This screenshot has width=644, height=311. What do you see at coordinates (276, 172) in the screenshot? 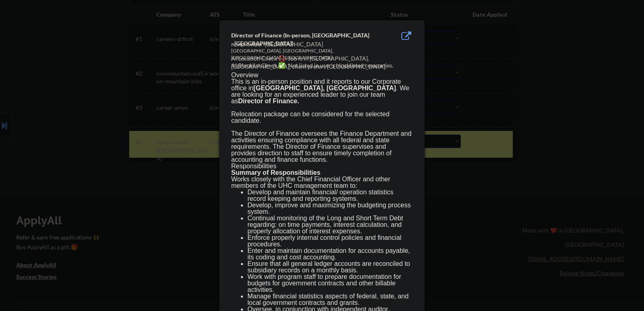
I see `strong: Summary of Responsibilities` at bounding box center [276, 172].